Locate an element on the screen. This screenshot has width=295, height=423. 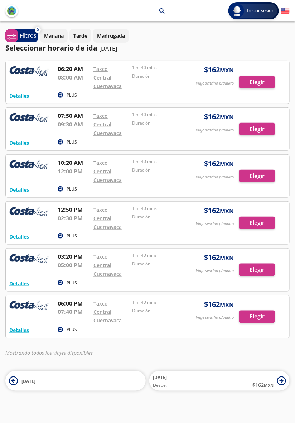
span: Iniciar sesión is located at coordinates (261, 11).